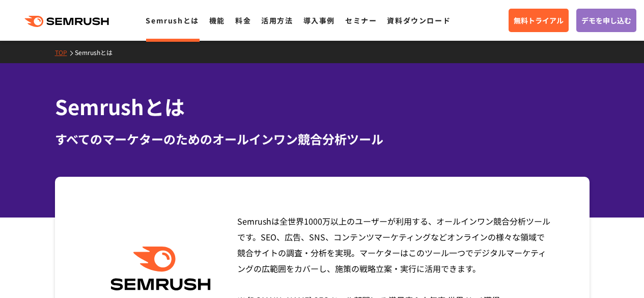 The height and width of the screenshot is (298, 644). What do you see at coordinates (607, 20) in the screenshot?
I see `span: デモを申し込む` at bounding box center [607, 20].